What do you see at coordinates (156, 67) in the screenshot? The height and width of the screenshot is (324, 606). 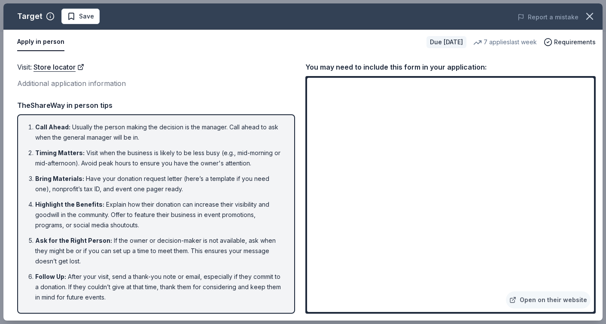 I see `div: Visit :` at bounding box center [156, 67].